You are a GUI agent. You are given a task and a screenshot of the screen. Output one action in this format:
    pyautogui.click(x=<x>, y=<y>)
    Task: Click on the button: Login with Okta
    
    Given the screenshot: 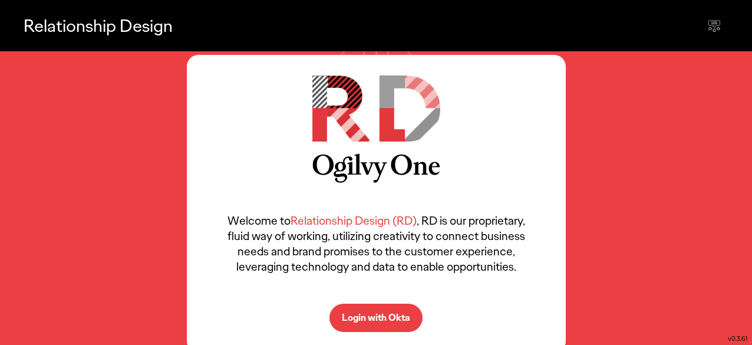 What is the action you would take?
    pyautogui.click(x=376, y=318)
    